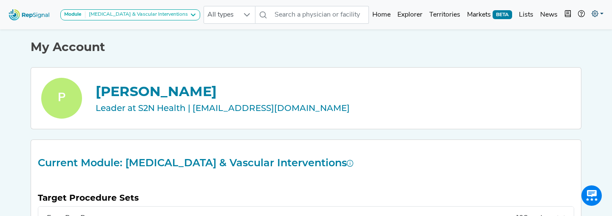  Describe the element at coordinates (320, 15) in the screenshot. I see `input: Search a physician or facility` at that location.